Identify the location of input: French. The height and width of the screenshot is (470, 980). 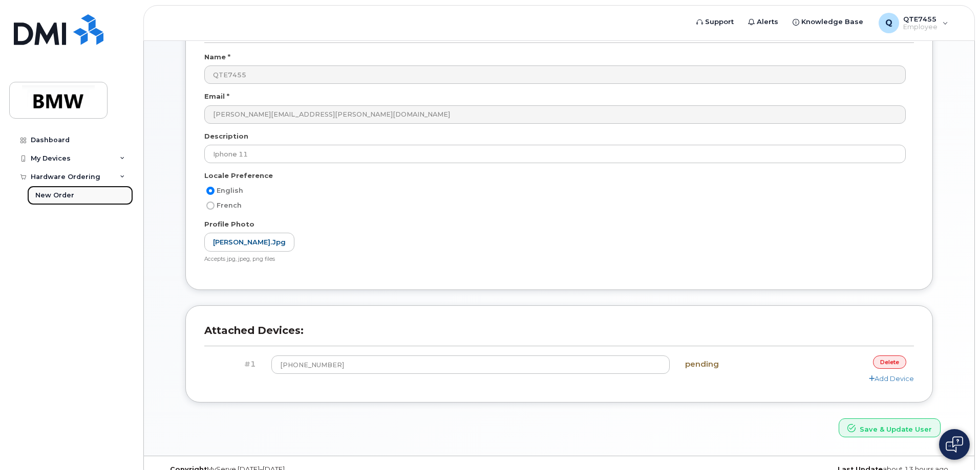
(211, 206).